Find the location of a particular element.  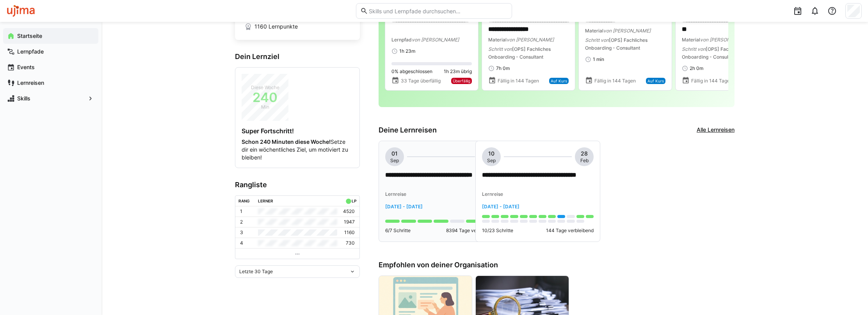

div: Rang is located at coordinates (244, 201).